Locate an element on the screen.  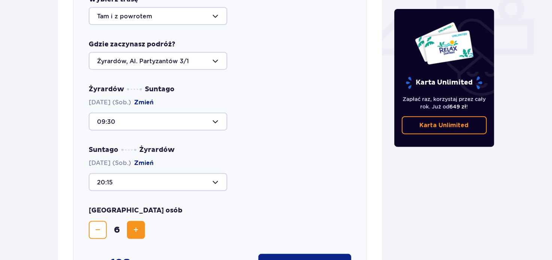
button: Decrease is located at coordinates (98, 230).